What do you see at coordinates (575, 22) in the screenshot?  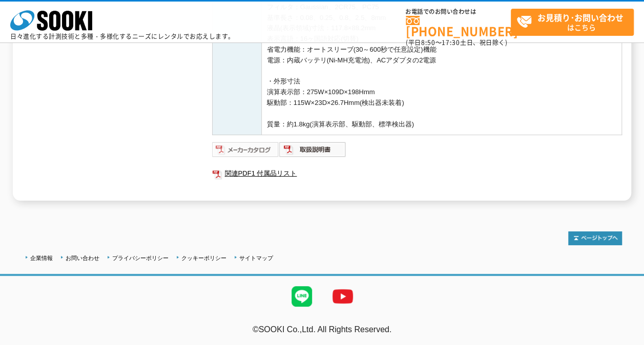 I see `span: はこちら` at bounding box center [575, 22].